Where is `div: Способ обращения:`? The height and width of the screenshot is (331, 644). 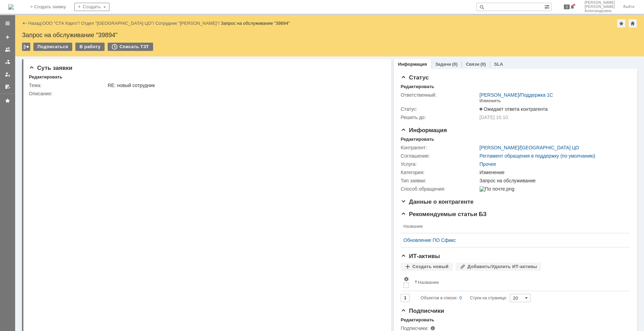
div: Способ обращения: is located at coordinates (439, 189).